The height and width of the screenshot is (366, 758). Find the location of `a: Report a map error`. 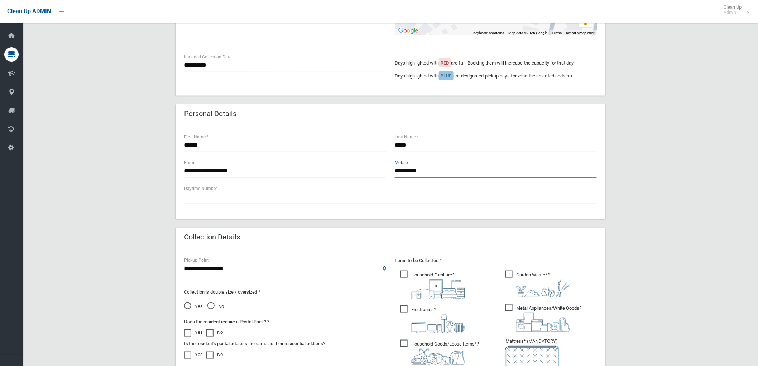

a: Report a map error is located at coordinates (580, 33).